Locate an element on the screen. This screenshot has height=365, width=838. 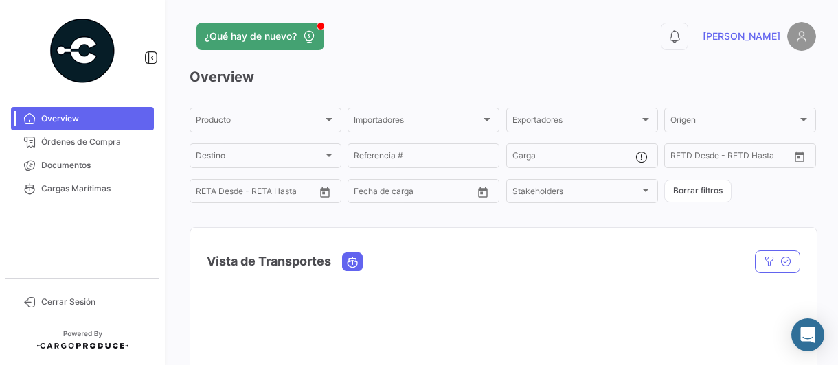
a: Overview is located at coordinates (82, 119).